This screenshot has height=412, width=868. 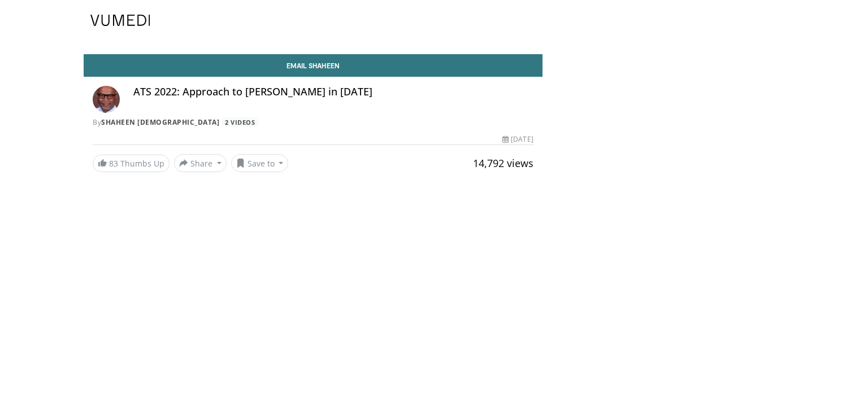 I want to click on img: VuMedi Logo, so click(x=121, y=21).